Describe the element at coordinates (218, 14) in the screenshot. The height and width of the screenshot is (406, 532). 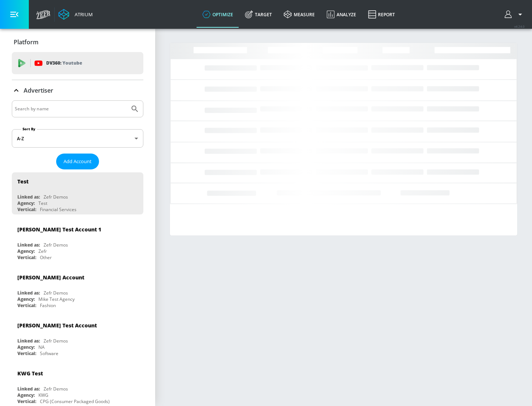
I see `a: optimize` at that location.